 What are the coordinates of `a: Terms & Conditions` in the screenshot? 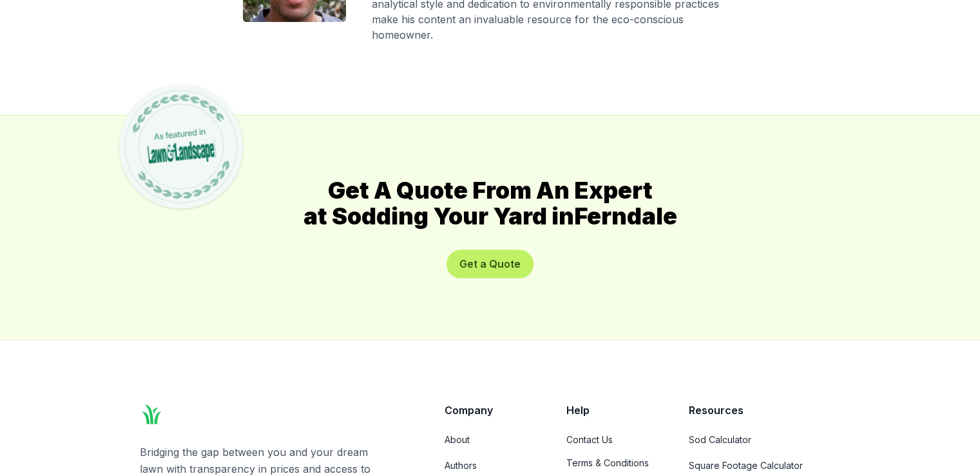 It's located at (612, 463).